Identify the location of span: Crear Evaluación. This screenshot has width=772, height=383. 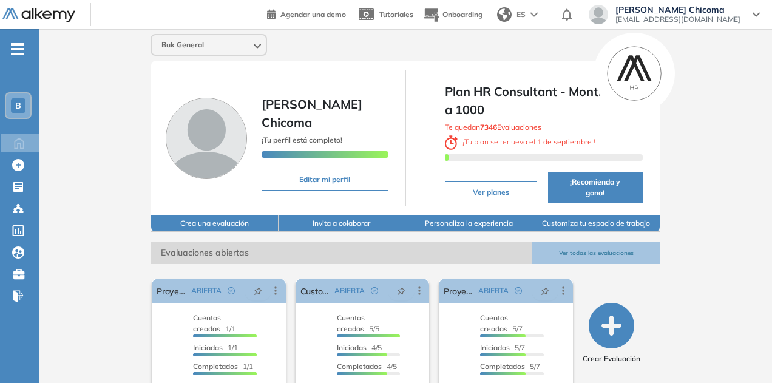
(611, 359).